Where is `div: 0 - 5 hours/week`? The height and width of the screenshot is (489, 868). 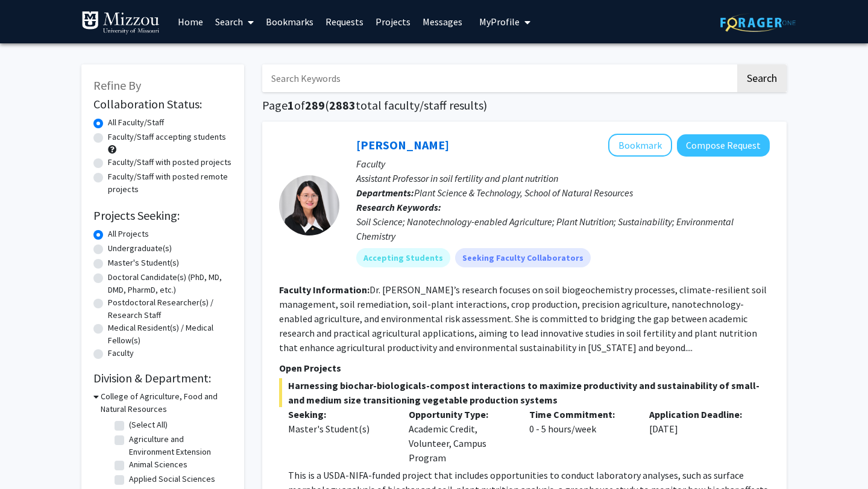 div: 0 - 5 hours/week is located at coordinates (580, 437).